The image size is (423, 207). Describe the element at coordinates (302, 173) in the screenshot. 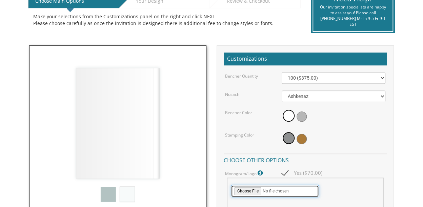

I see `span: Yes ($70.00)` at that location.